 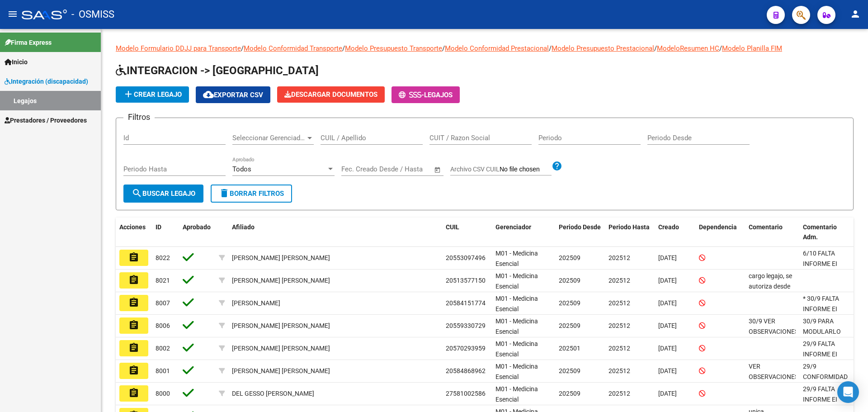 What do you see at coordinates (629, 227) in the screenshot?
I see `span: Periodo Hasta` at bounding box center [629, 227].